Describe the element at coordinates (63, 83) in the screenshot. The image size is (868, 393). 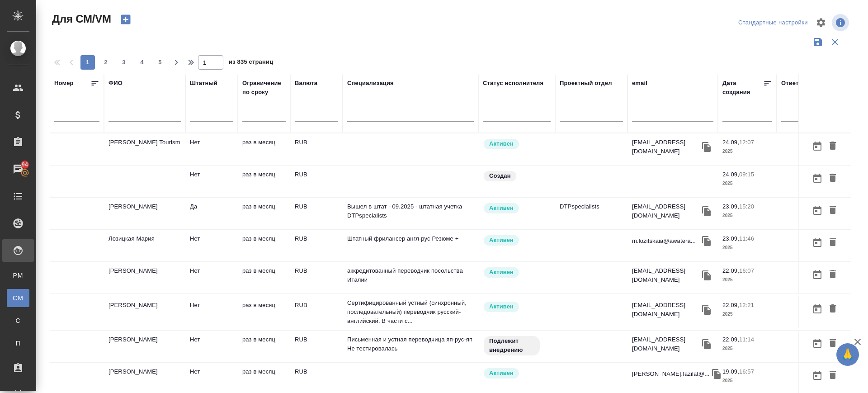
I see `div: Номер` at that location.